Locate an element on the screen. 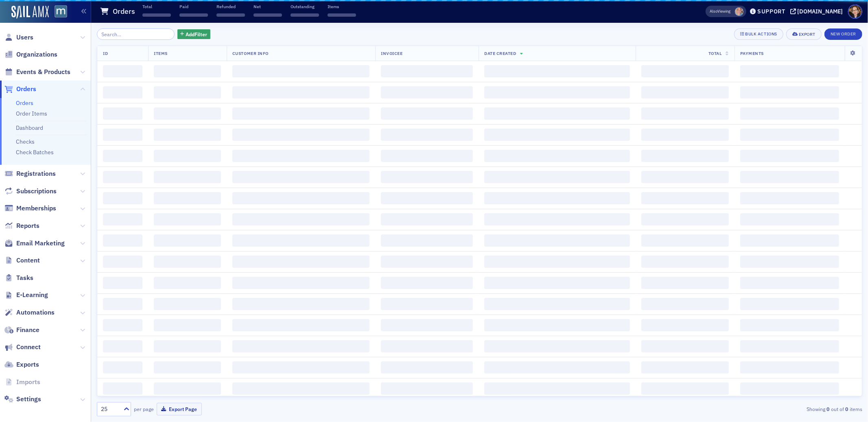 This screenshot has height=422, width=868. span: Profile is located at coordinates (855, 12).